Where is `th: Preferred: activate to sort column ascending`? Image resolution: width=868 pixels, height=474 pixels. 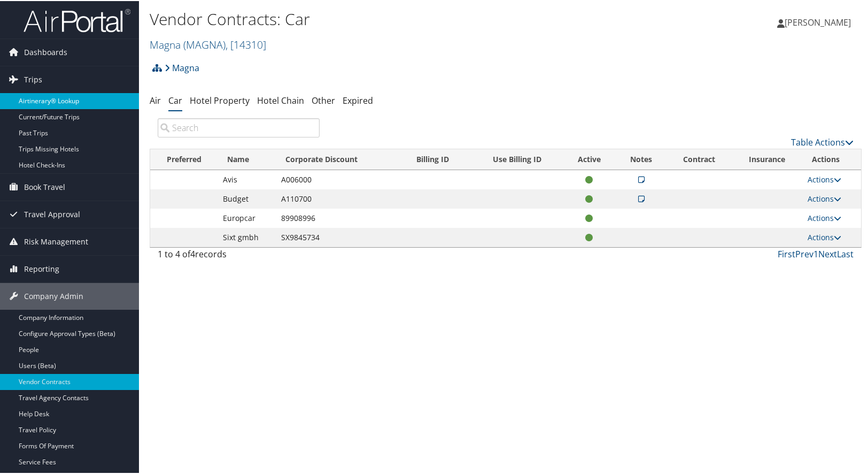 th: Preferred: activate to sort column ascending is located at coordinates (183, 159).